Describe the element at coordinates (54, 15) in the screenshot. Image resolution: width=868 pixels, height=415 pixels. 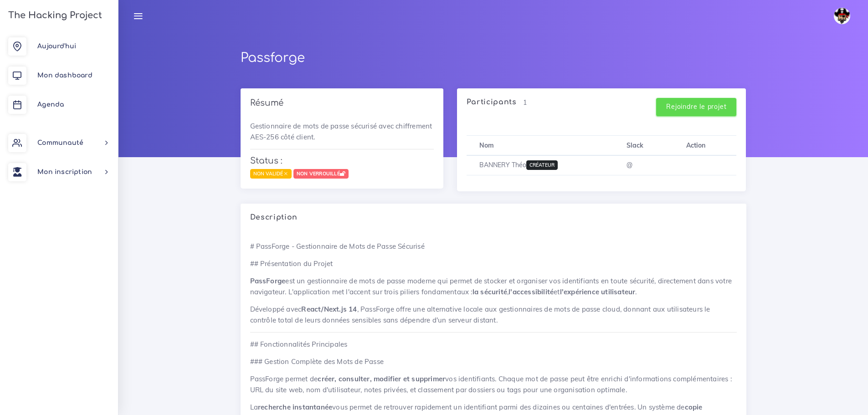
I see `h3: The Hacking Project` at that location.